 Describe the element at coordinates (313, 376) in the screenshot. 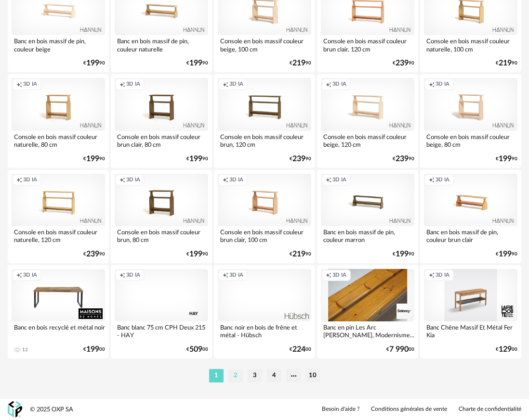

I see `li: 10` at that location.